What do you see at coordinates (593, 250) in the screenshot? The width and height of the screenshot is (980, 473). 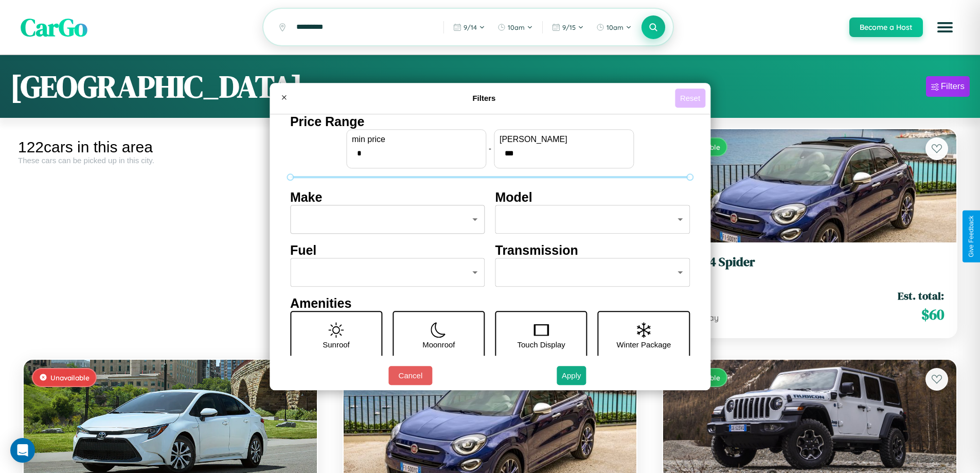 I see `h4: Transmission` at bounding box center [593, 250].